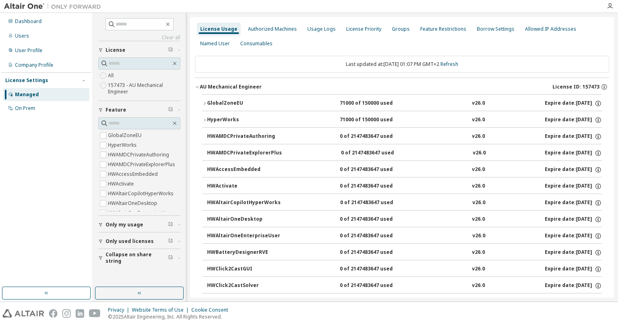 The width and height of the screenshot is (618, 325). What do you see at coordinates (139, 50) in the screenshot?
I see `button: License` at bounding box center [139, 50].